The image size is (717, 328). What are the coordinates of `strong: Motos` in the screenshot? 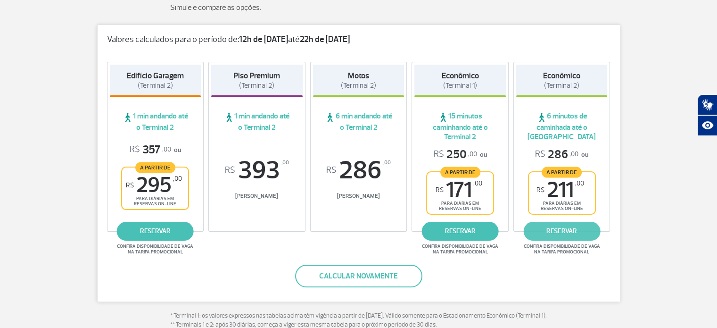 It's located at (358, 75).